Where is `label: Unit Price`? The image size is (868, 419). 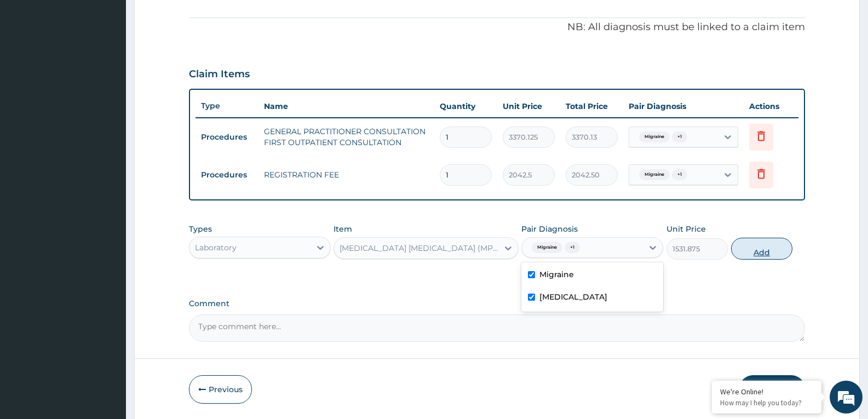 label: Unit Price is located at coordinates (686, 229).